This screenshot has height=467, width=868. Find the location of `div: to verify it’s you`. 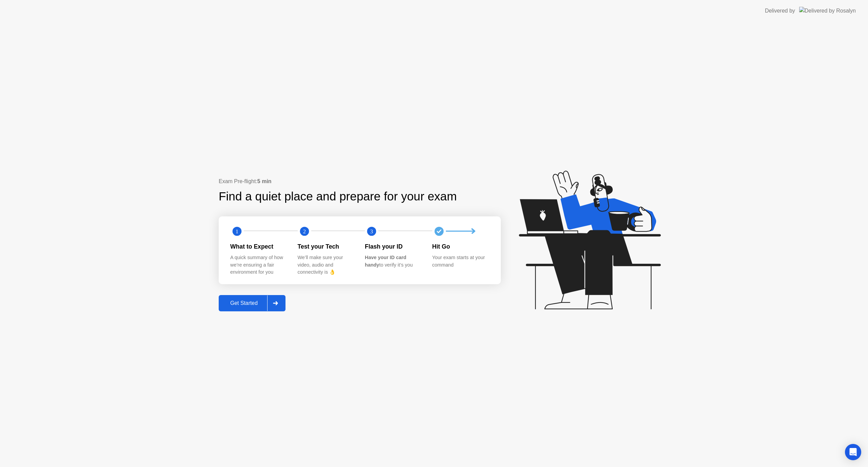

div: to verify it’s you is located at coordinates (393, 261).